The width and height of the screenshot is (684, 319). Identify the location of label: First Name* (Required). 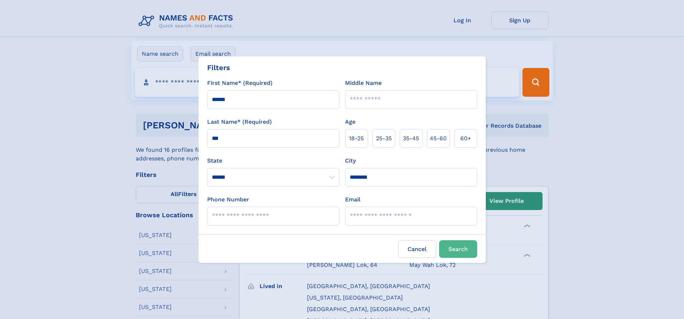
(240, 83).